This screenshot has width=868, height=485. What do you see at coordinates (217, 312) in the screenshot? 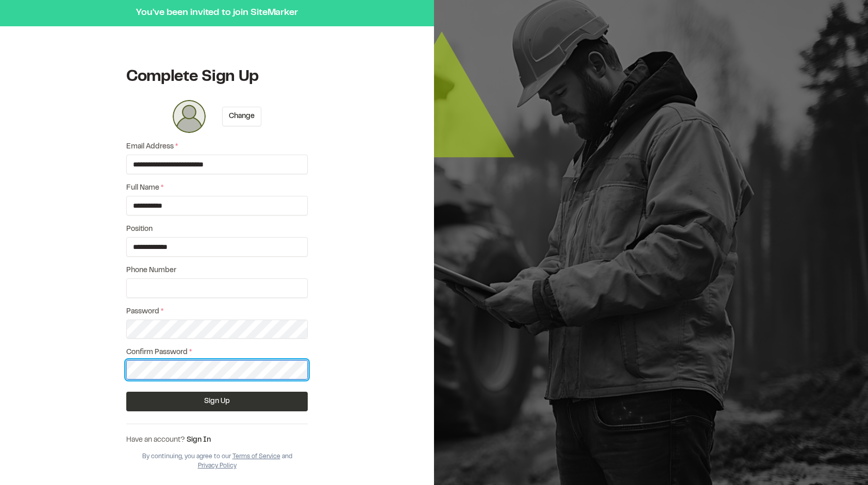
I see `label: Password` at bounding box center [217, 312].